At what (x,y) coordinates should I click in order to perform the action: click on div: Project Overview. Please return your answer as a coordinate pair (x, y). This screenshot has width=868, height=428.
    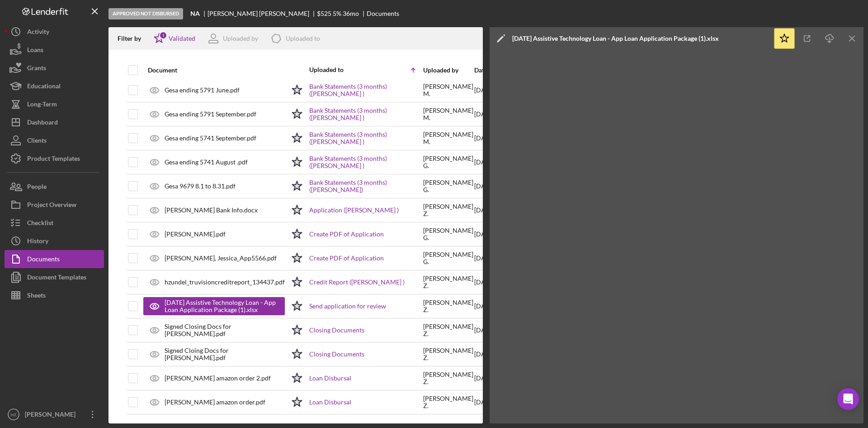
    Looking at the image, I should click on (51, 205).